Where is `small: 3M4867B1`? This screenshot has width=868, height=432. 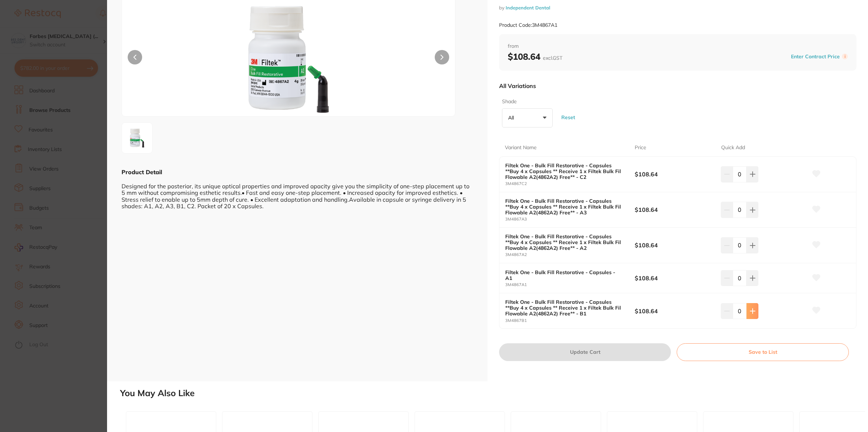 small: 3M4867B1 is located at coordinates (571, 320).